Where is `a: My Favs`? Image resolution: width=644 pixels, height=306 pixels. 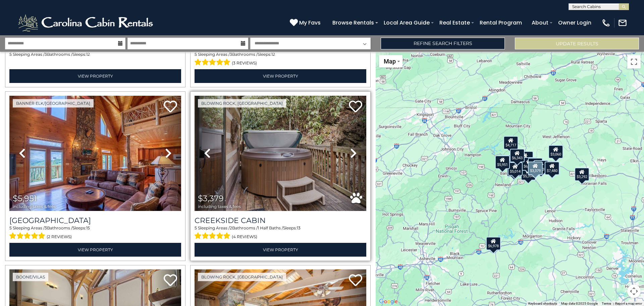
a: My Favs is located at coordinates (306, 23).